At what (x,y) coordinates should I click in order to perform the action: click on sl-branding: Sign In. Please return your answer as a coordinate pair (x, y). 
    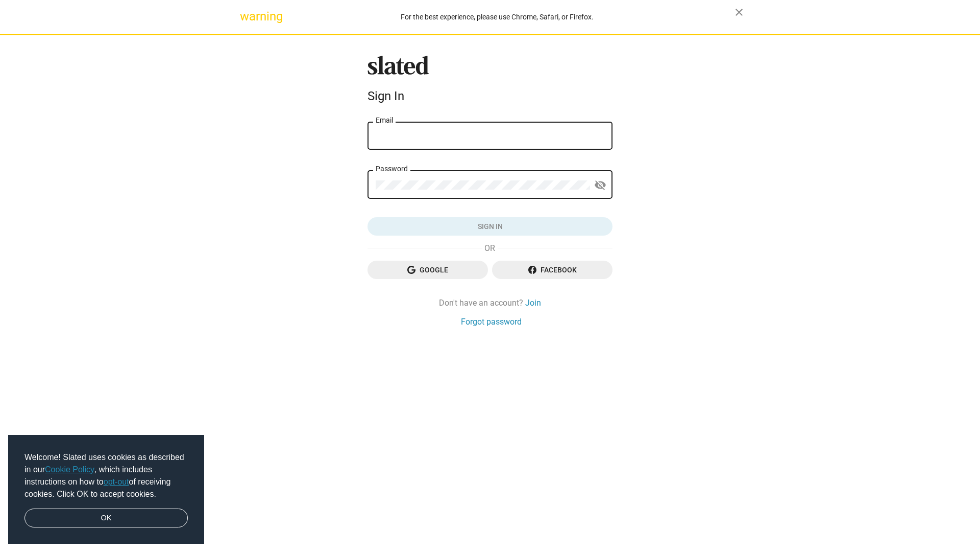
    Looking at the image, I should click on (490, 82).